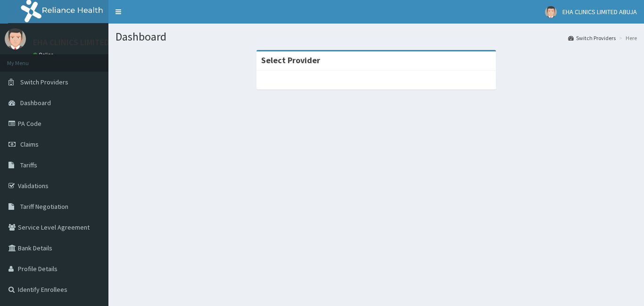  Describe the element at coordinates (626, 38) in the screenshot. I see `li: Here` at that location.